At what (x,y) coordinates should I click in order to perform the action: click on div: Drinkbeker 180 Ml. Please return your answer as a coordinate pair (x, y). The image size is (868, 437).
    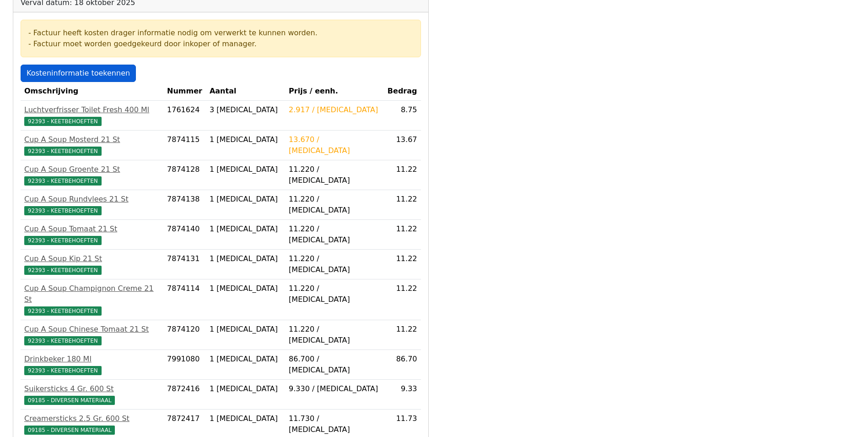
    Looking at the image, I should click on (92, 359).